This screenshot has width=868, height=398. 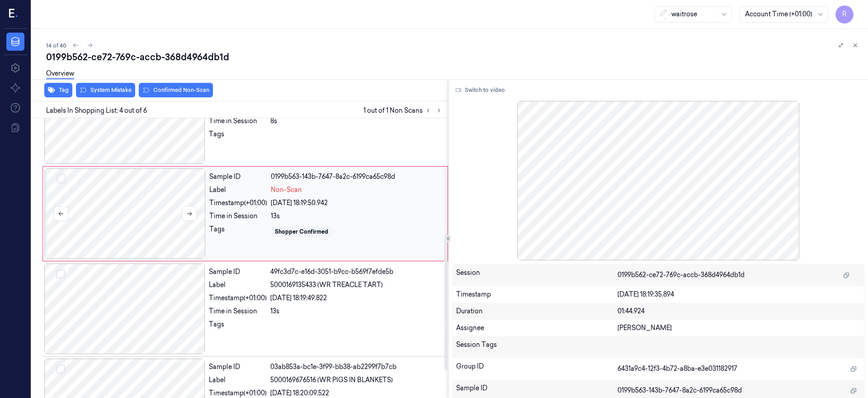 What do you see at coordinates (403, 110) in the screenshot?
I see `span: 1 out of 1 Non Scans` at bounding box center [403, 110].